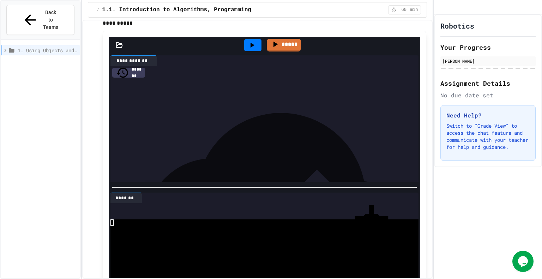 The width and height of the screenshot is (542, 279). What do you see at coordinates (51, 20) in the screenshot?
I see `span: Back to Teams` at bounding box center [51, 20].